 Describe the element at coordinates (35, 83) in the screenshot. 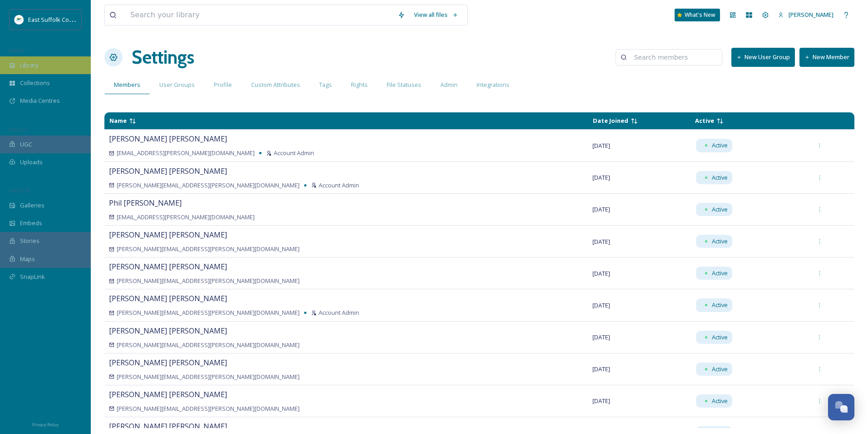

I see `span: Collections` at that location.